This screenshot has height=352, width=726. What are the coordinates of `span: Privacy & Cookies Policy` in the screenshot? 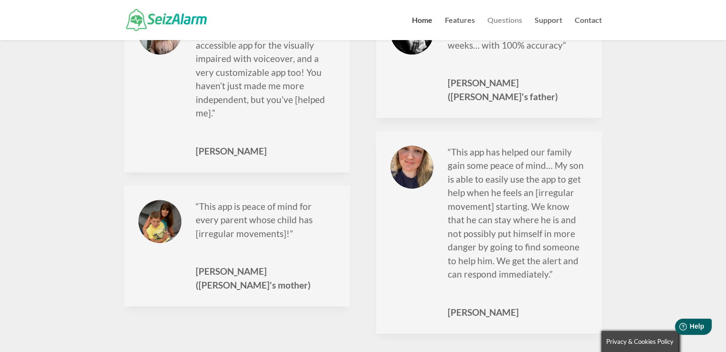 It's located at (640, 342).